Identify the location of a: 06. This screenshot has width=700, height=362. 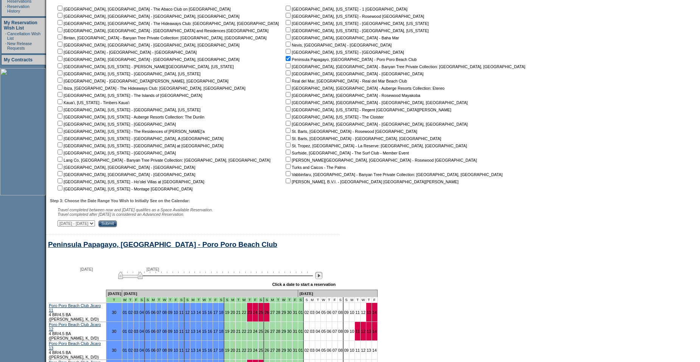
(153, 350).